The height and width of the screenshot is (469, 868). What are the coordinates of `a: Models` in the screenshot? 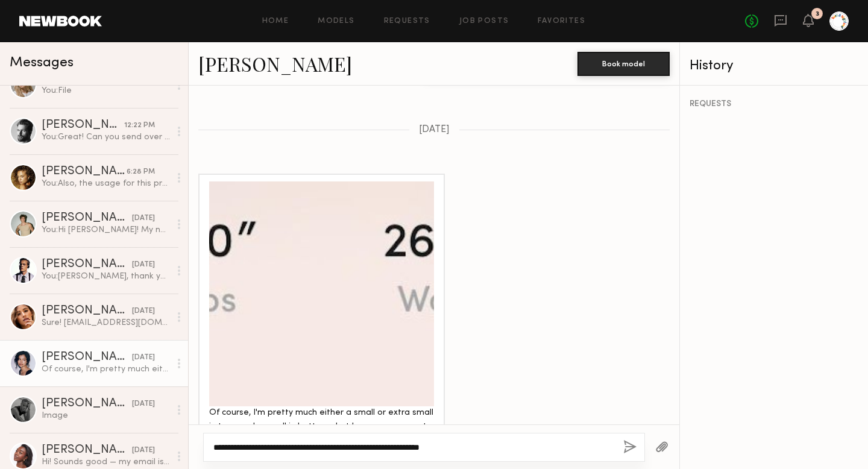 It's located at (336, 21).